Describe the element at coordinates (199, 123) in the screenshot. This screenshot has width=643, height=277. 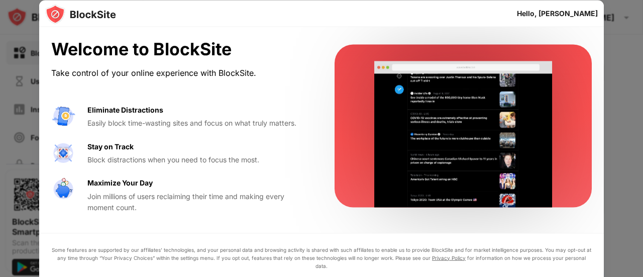
I see `div: Easily block time-wasting sites and focus on what truly matters.` at that location.